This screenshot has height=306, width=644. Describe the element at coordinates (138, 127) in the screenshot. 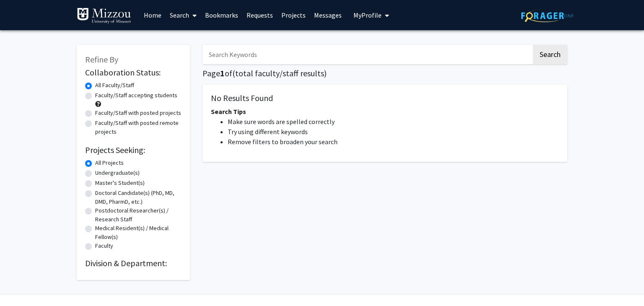

I see `label: Faculty/Staff with posted remote projects` at that location.